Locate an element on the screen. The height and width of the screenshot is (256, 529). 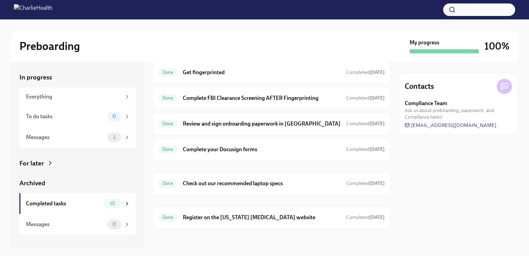
h2: Preboarding is located at coordinates (50, 46).